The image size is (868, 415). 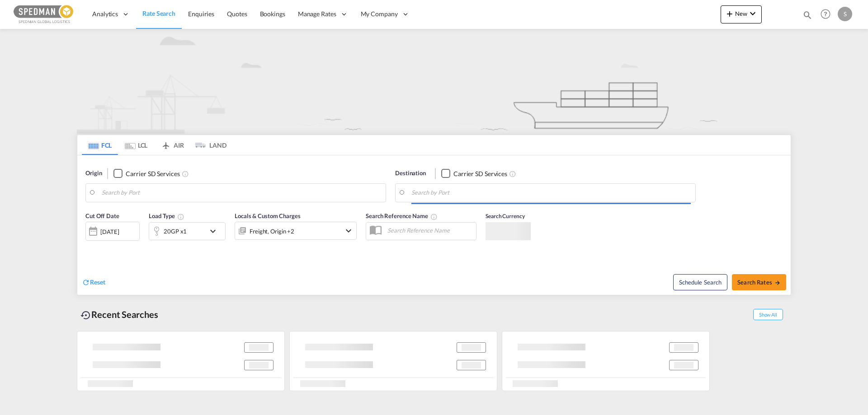 I want to click on span: My Company, so click(x=379, y=14).